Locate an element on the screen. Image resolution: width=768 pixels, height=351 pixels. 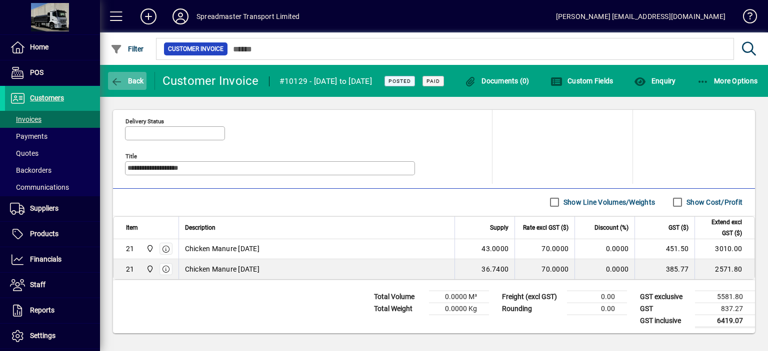
td: Total Volume is located at coordinates (399, 297).